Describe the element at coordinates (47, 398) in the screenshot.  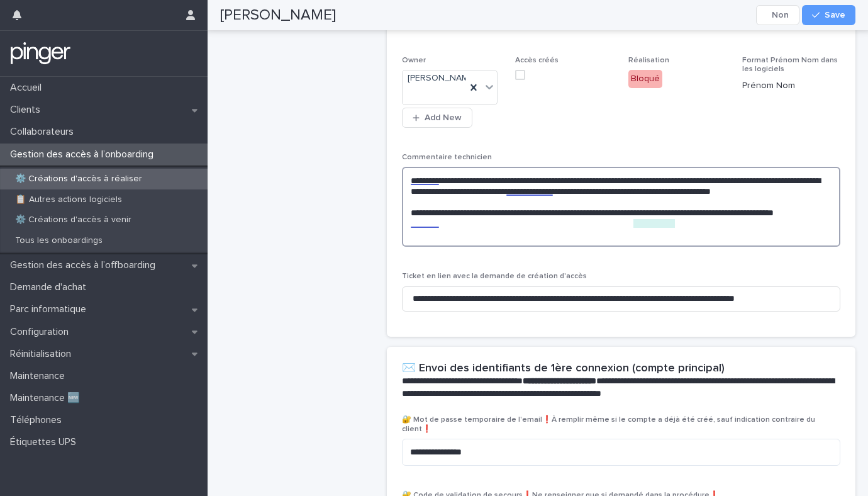
I see `p: Maintenance 🆕` at that location.